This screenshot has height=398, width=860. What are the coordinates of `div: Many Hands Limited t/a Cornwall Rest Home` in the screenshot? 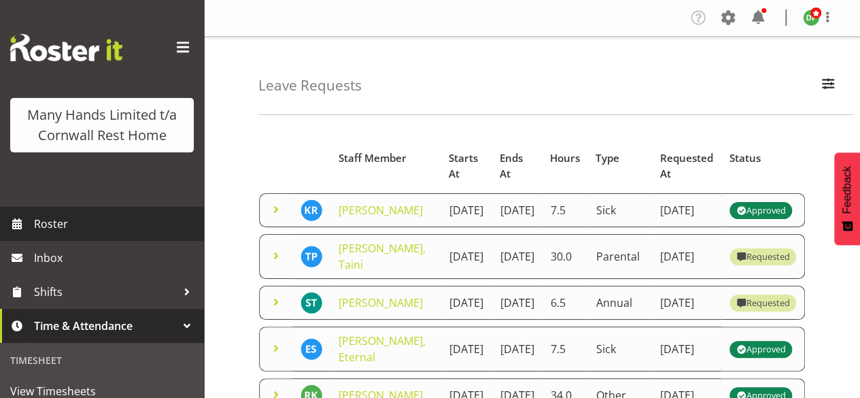 It's located at (102, 125).